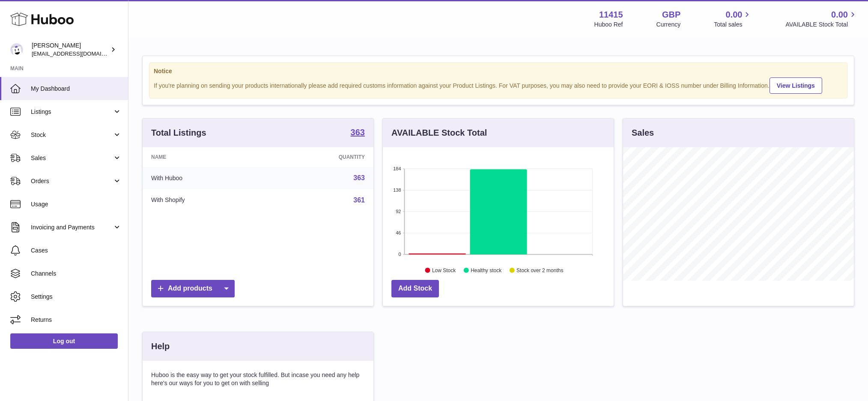 The height and width of the screenshot is (401, 868). What do you see at coordinates (821, 19) in the screenshot?
I see `a: 0.00 AVAILABLE Stock Total` at bounding box center [821, 19].